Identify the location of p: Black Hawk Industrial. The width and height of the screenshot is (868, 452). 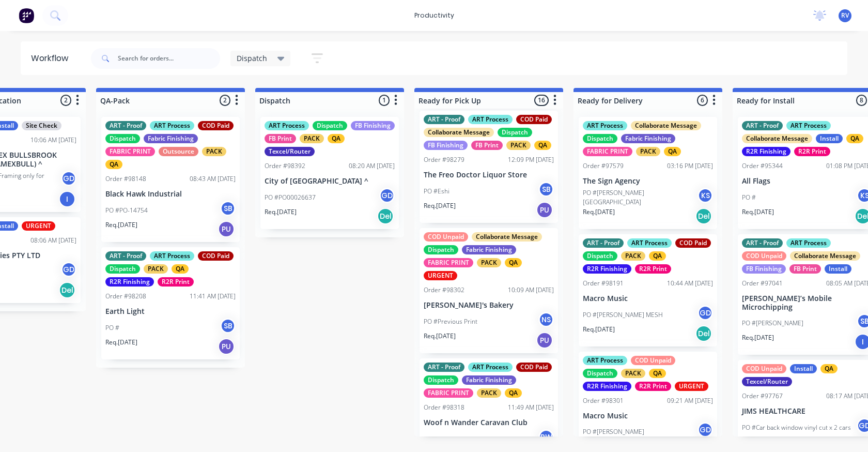
(171, 194).